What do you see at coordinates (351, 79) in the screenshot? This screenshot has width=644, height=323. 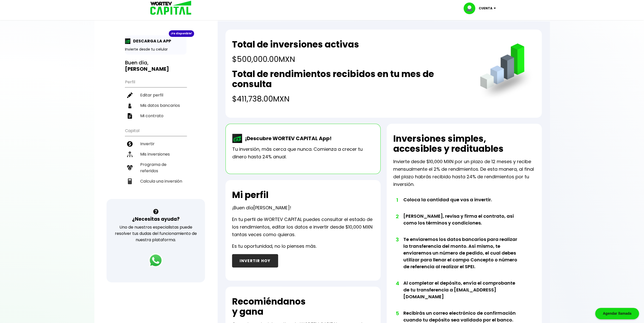 I see `h2: Total de rendimientos recibidos en tu mes de consulta` at bounding box center [351, 79].